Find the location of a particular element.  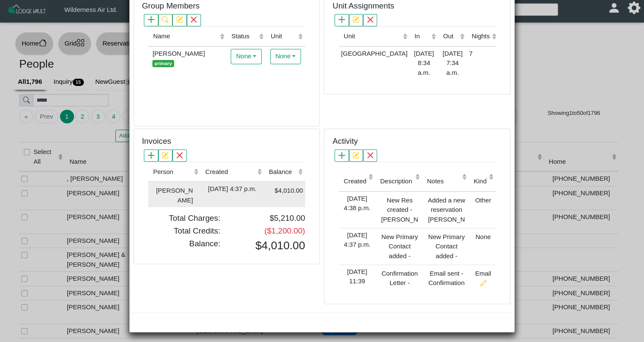

h5: Total Credits: is located at coordinates (184, 231).